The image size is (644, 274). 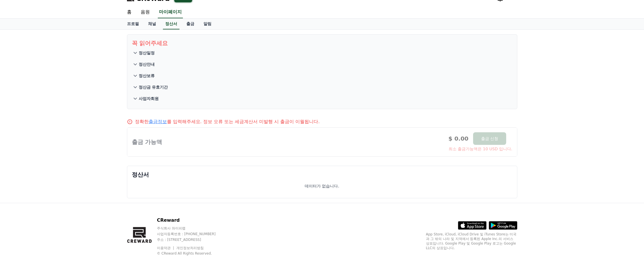 I want to click on p: 정산일정, so click(x=146, y=53).